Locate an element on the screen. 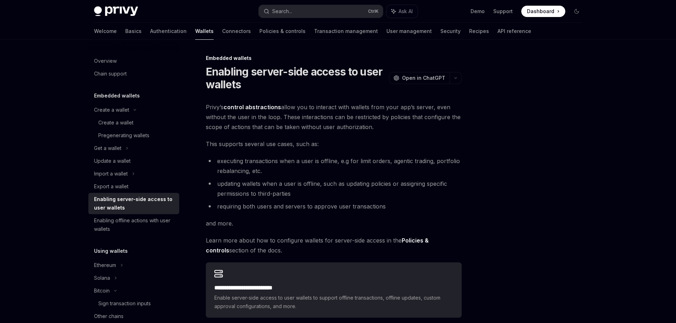  div: Import a wallet is located at coordinates (111, 174).